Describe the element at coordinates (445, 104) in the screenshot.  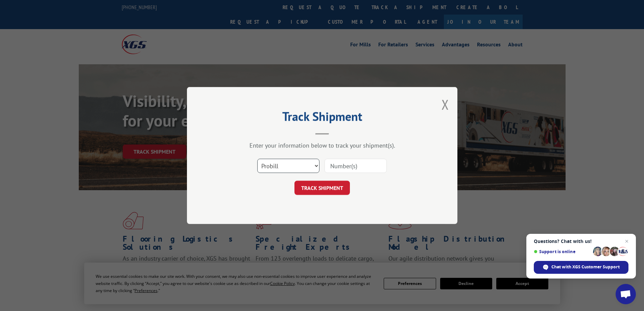
I see `button: Close modal` at that location.